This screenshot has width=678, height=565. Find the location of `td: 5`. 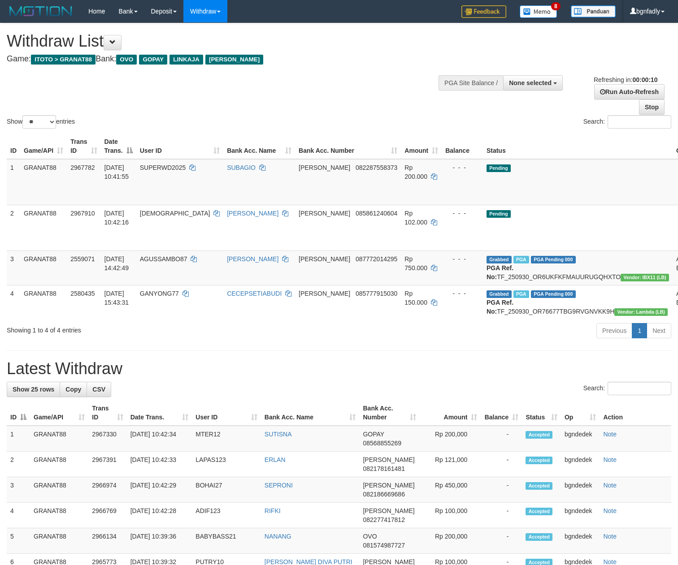

td: 5 is located at coordinates (18, 541).